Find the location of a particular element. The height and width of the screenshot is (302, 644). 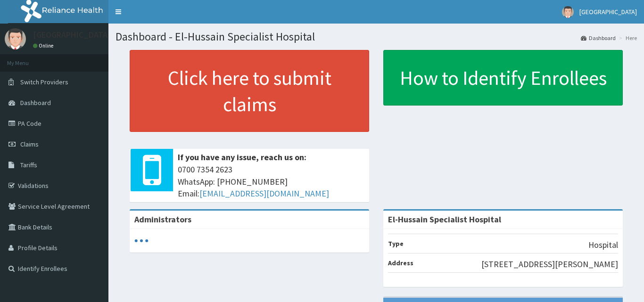

b: Type is located at coordinates (395, 244).